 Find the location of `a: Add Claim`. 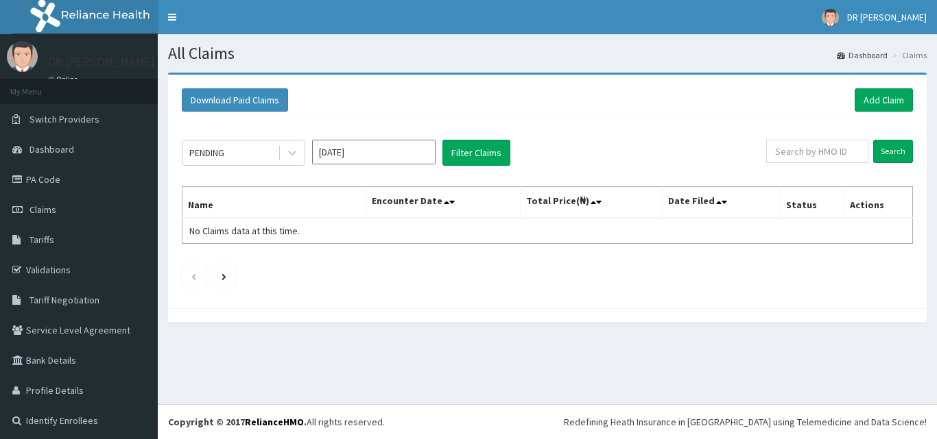

a: Add Claim is located at coordinates (883, 100).